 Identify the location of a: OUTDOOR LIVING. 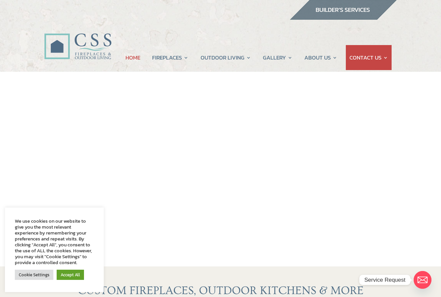
(226, 58).